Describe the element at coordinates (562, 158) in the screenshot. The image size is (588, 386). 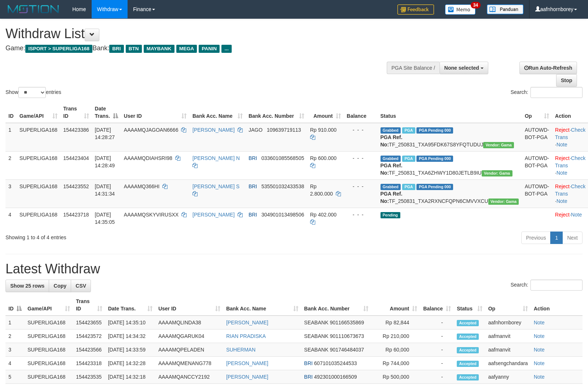
I see `a: Reject` at that location.